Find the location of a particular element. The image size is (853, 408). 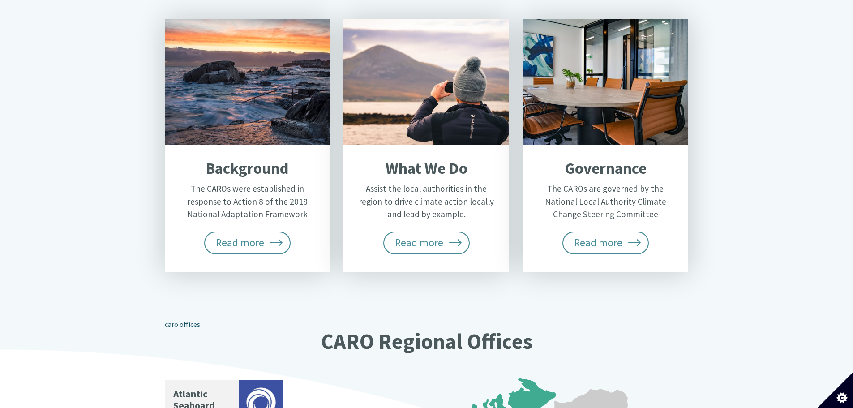

p: Assist the local authorities in the region to drive climate action locally and lead by example. is located at coordinates (426, 201).